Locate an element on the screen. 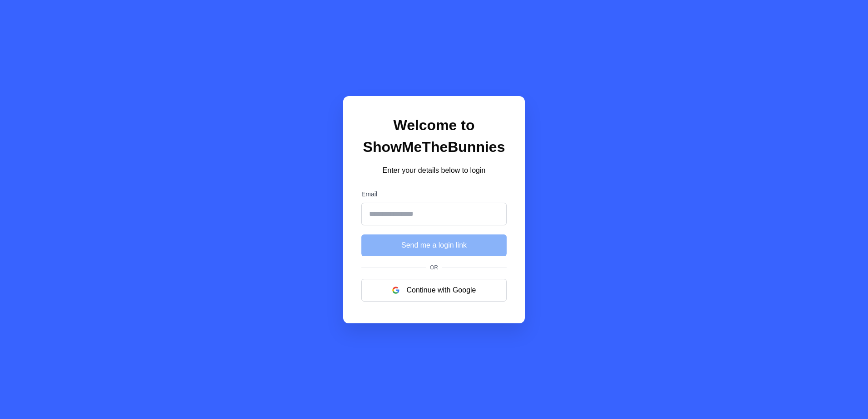  span: Or is located at coordinates (434, 268).